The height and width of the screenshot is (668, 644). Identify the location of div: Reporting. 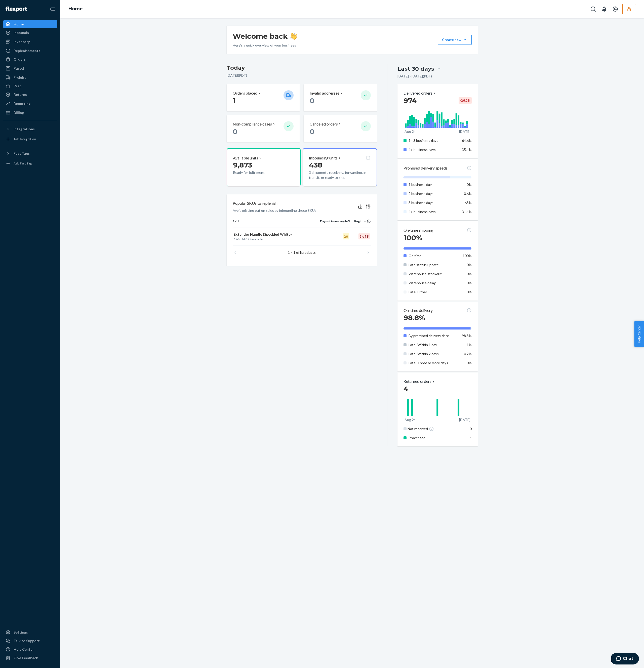
(22, 104).